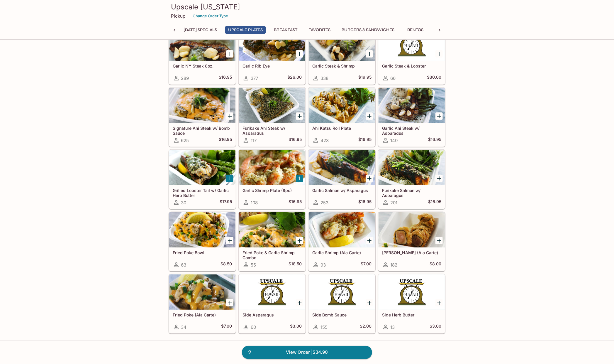  Describe the element at coordinates (202, 304) in the screenshot. I see `a: Fried Poke (Ala Carte)34$7.00` at that location.